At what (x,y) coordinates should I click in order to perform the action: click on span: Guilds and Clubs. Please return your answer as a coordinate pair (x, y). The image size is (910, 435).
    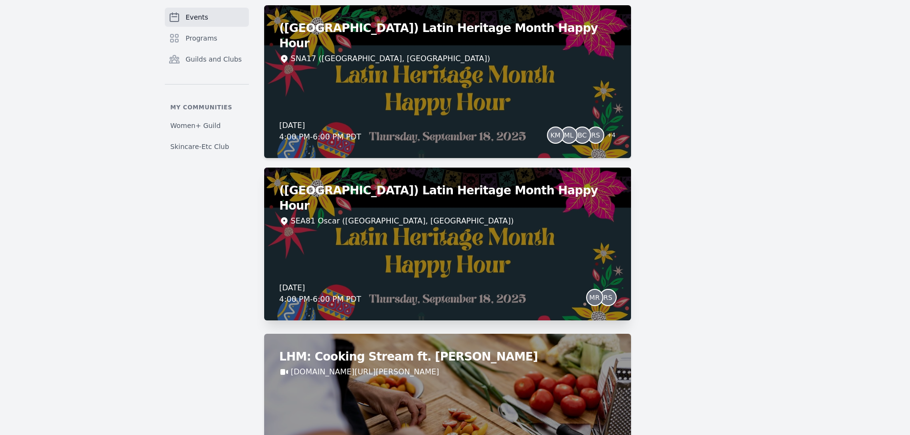
    Looking at the image, I should click on (214, 59).